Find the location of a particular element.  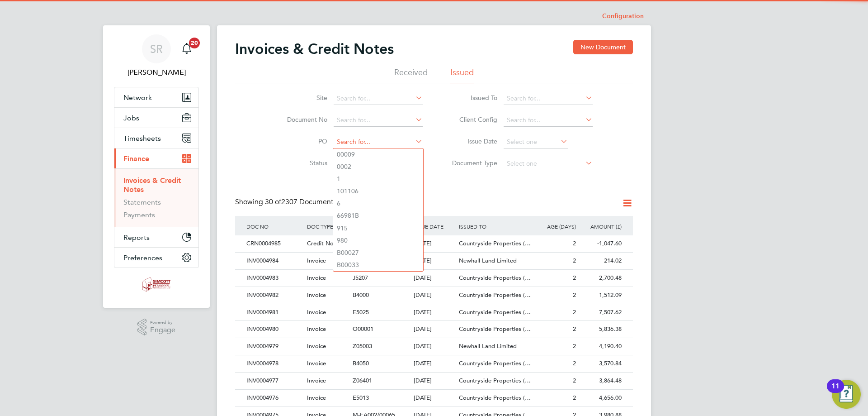

span: Reports is located at coordinates (136, 237).